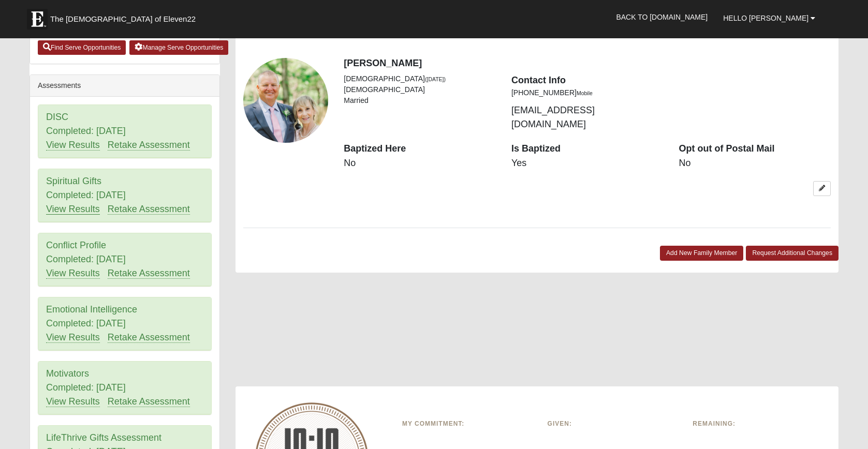 The image size is (868, 449). I want to click on a: Add New Family Member, so click(702, 253).